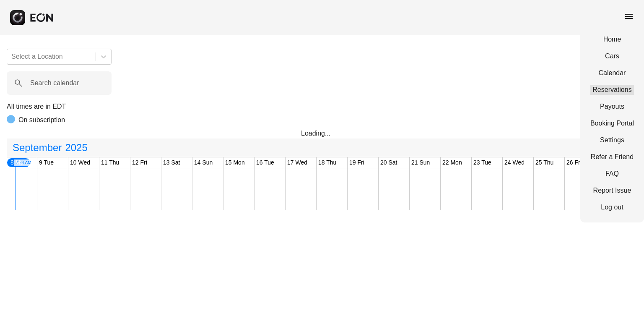 This screenshot has height=332, width=644. Describe the element at coordinates (612, 56) in the screenshot. I see `a: Cars` at that location.